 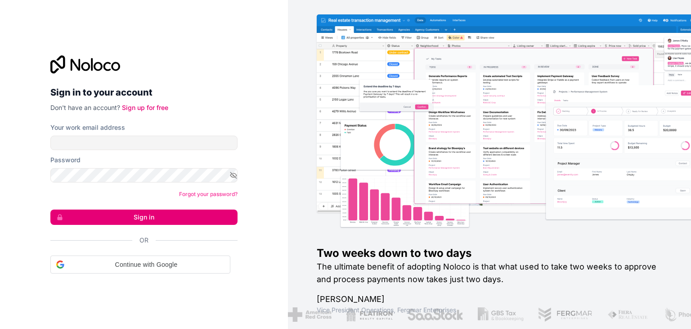 I want to click on span: Don't have an account?, so click(x=85, y=107).